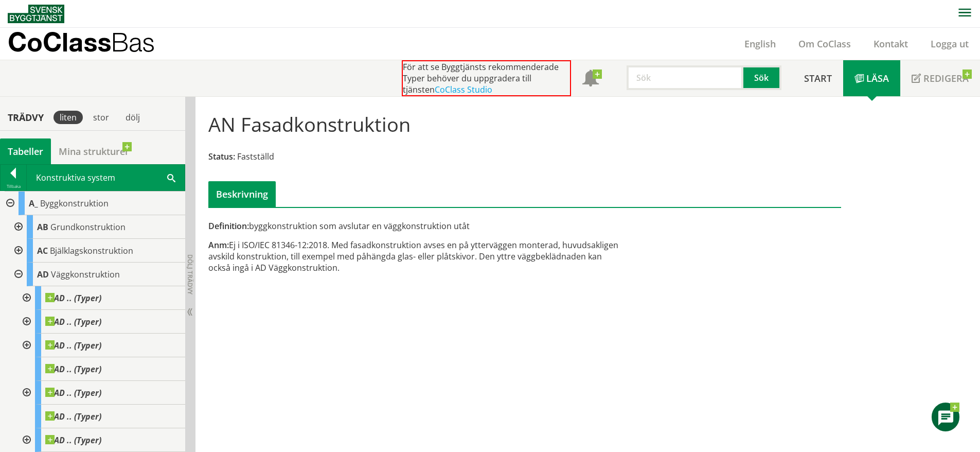 The height and width of the screenshot is (452, 980). What do you see at coordinates (591, 79) in the screenshot?
I see `span: Notifikationer` at bounding box center [591, 79].